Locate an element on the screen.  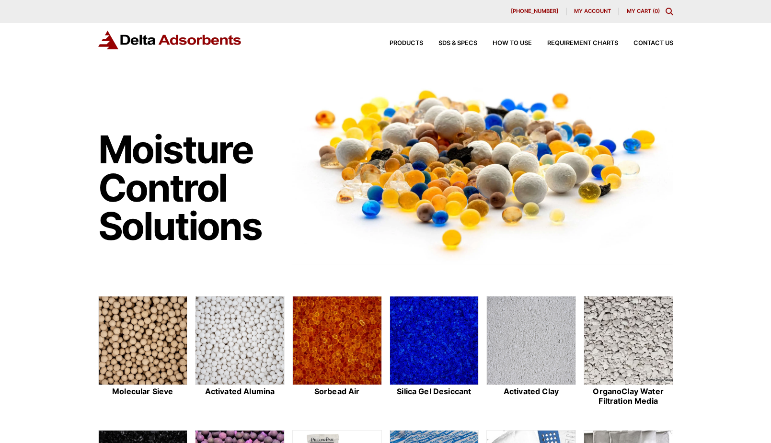
a: Requirement Charts is located at coordinates (575, 43).